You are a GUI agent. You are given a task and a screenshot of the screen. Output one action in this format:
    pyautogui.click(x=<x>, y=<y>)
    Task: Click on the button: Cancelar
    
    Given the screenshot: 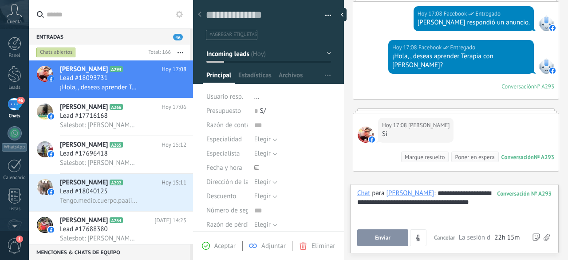 What is the action you would take?
    pyautogui.click(x=444, y=237)
    